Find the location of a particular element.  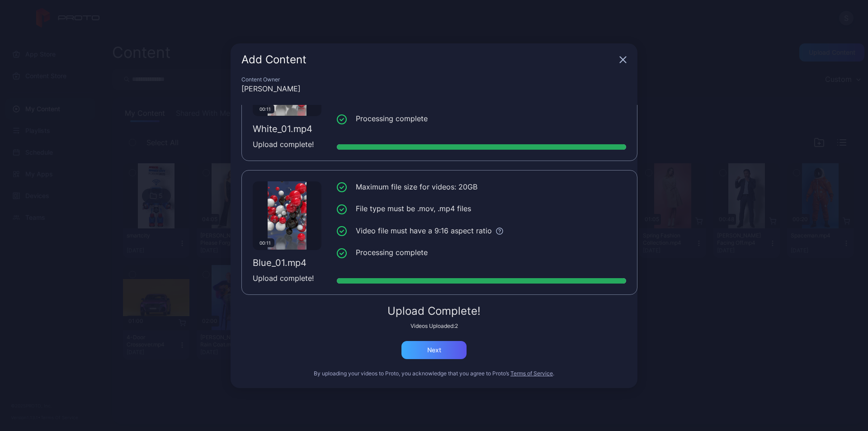

div: Upload Complete! is located at coordinates (434, 311).